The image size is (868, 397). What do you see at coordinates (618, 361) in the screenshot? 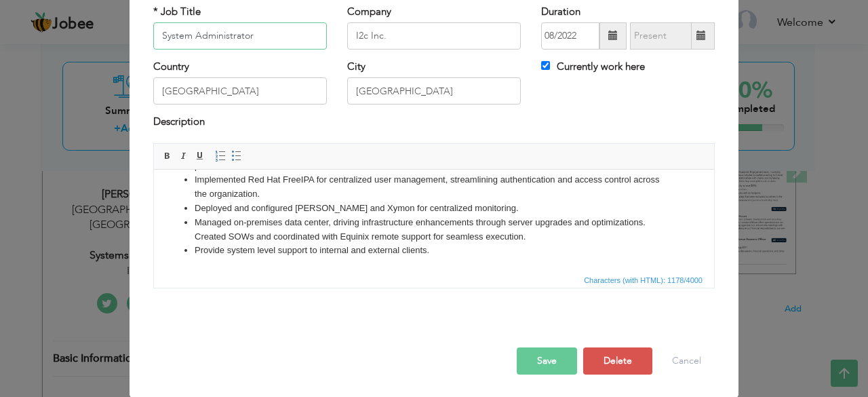
I see `button: Delete` at bounding box center [618, 361].